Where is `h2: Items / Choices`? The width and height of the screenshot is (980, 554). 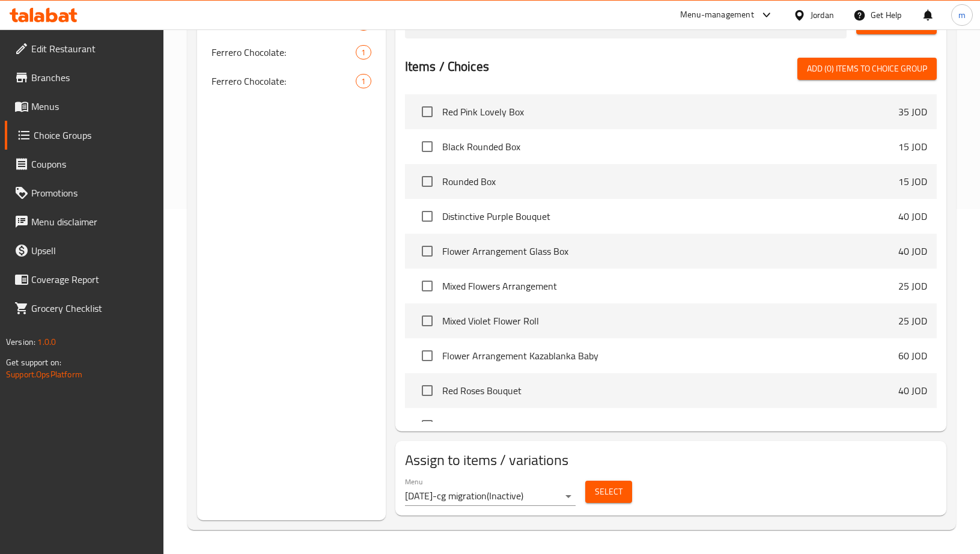
h2: Items / Choices is located at coordinates (447, 67).